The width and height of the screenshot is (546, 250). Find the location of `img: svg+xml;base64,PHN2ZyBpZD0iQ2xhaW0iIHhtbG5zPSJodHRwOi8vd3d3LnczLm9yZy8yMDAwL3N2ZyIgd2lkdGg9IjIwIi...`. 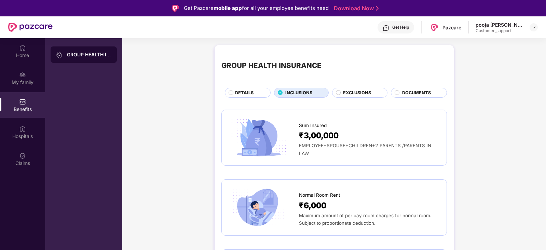

img: svg+xml;base64,PHN2ZyBpZD0iQ2xhaW0iIHhtbG5zPSJodHRwOi8vd3d3LnczLm9yZy8yMDAwL3N2ZyIgd2lkdGg9IjIwIi... is located at coordinates (23, 156).